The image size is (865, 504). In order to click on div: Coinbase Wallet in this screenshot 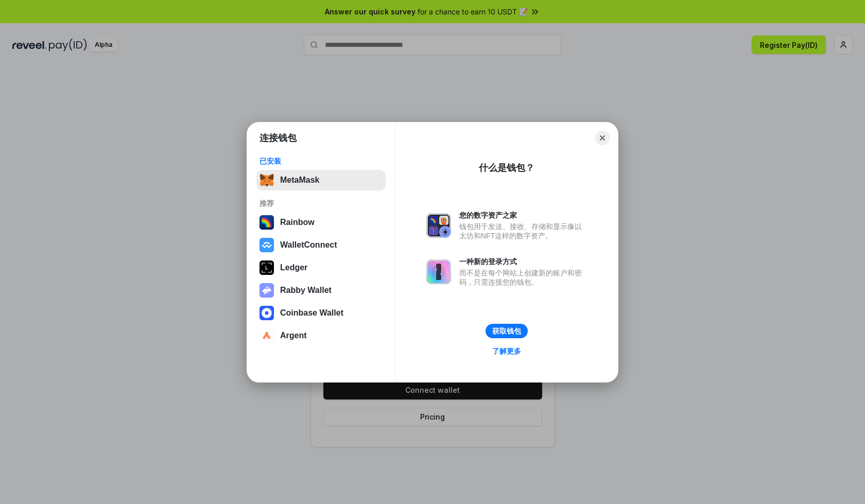, I will do `click(311, 313)`.